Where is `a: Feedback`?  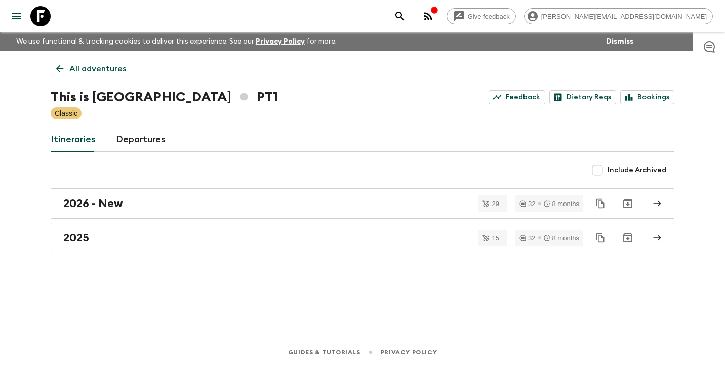 a: Feedback is located at coordinates (517, 97).